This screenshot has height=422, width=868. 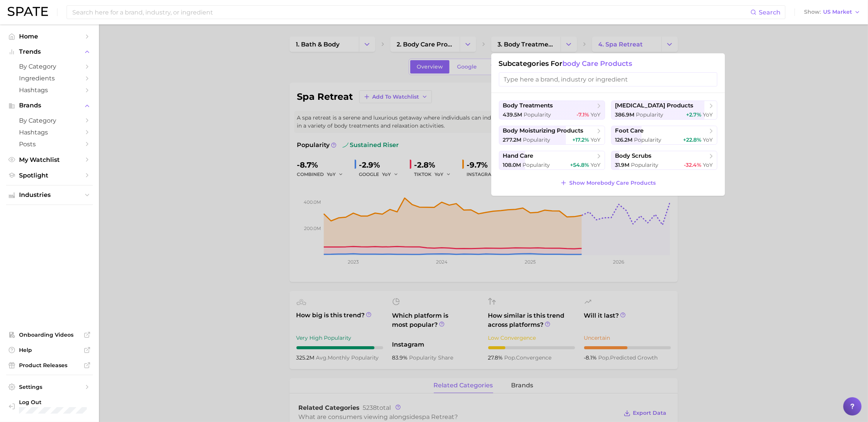 I want to click on span: body scrubs, so click(x=634, y=156).